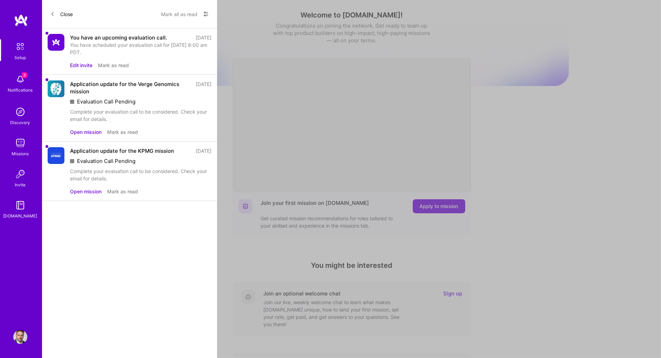 This screenshot has width=661, height=358. What do you see at coordinates (179, 14) in the screenshot?
I see `button: Mark all as read` at bounding box center [179, 14].